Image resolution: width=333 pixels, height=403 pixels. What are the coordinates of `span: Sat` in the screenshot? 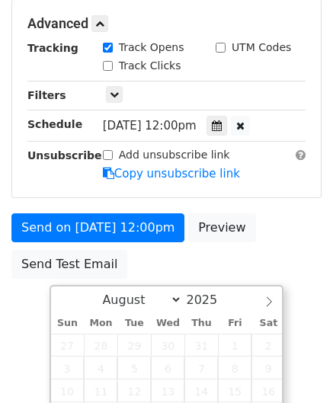 It's located at (268, 323).